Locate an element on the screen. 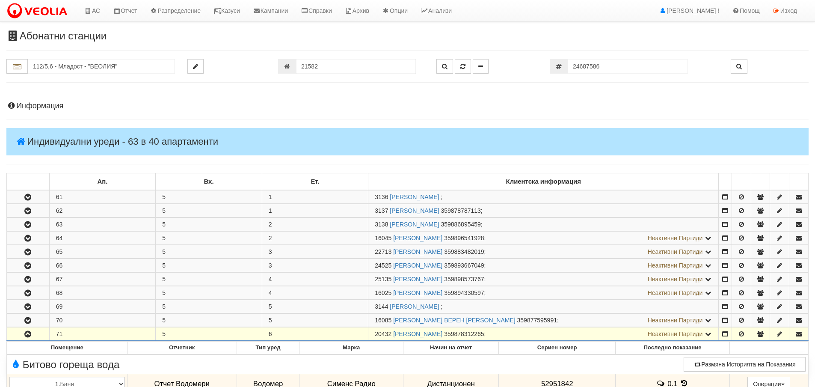  td: Клиентска информация: No sort applied, sorting is disabled is located at coordinates (543, 182).